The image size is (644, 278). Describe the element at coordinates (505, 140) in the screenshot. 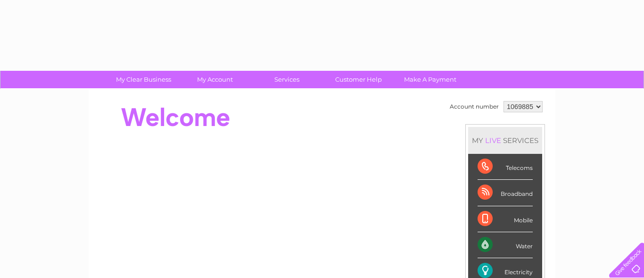

I see `div: MY SERVICES` at that location.